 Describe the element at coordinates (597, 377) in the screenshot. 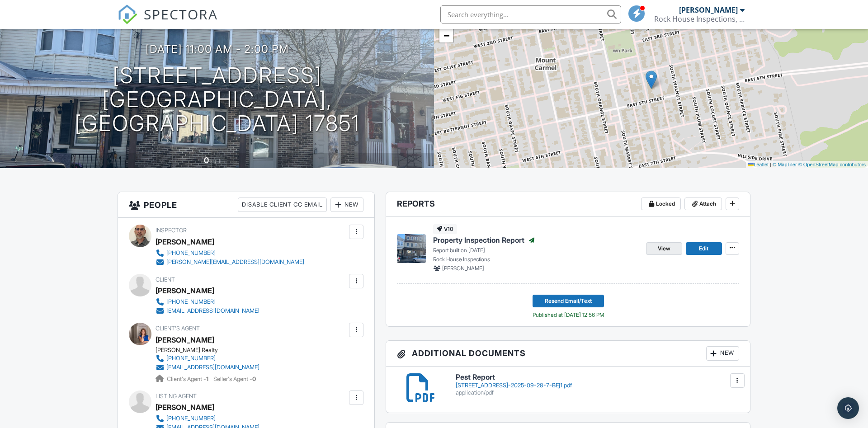

I see `h6: Pest Report` at that location.